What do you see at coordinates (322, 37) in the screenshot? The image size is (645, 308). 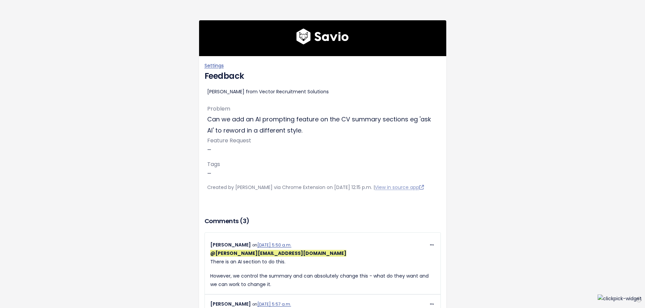 I see `img: logo600x187.a314fd40982d.png` at bounding box center [322, 37].